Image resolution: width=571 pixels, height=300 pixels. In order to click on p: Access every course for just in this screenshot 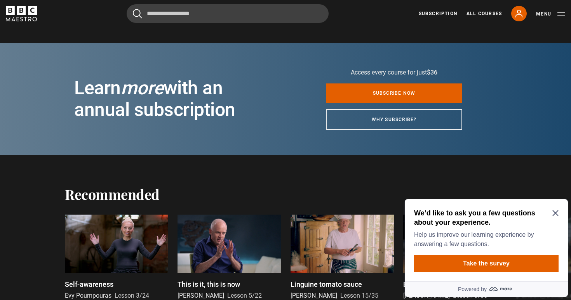, I will do `click(394, 73)`.